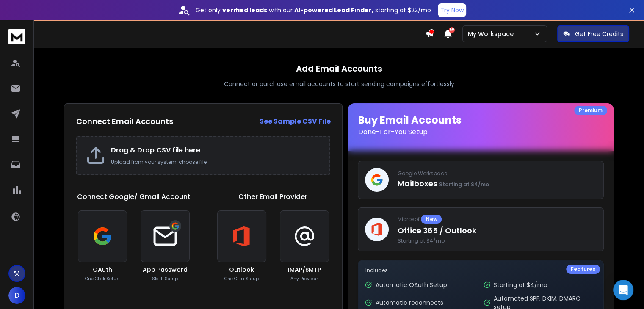 The height and width of the screenshot is (309, 644). What do you see at coordinates (134, 197) in the screenshot?
I see `h1: Connect Google/ Gmail Account` at bounding box center [134, 197].